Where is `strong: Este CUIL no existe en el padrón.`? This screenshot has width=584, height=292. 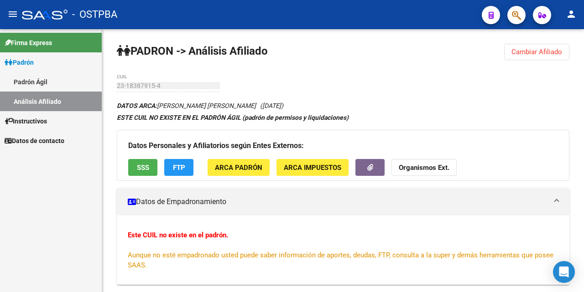
strong: Este CUIL no existe en el padrón. is located at coordinates (178, 235).